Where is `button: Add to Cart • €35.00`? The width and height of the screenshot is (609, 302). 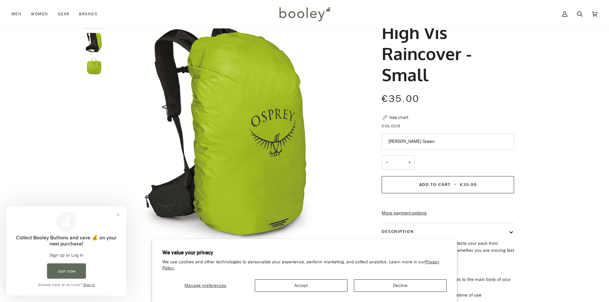 button: Add to Cart • €35.00 is located at coordinates (448, 185).